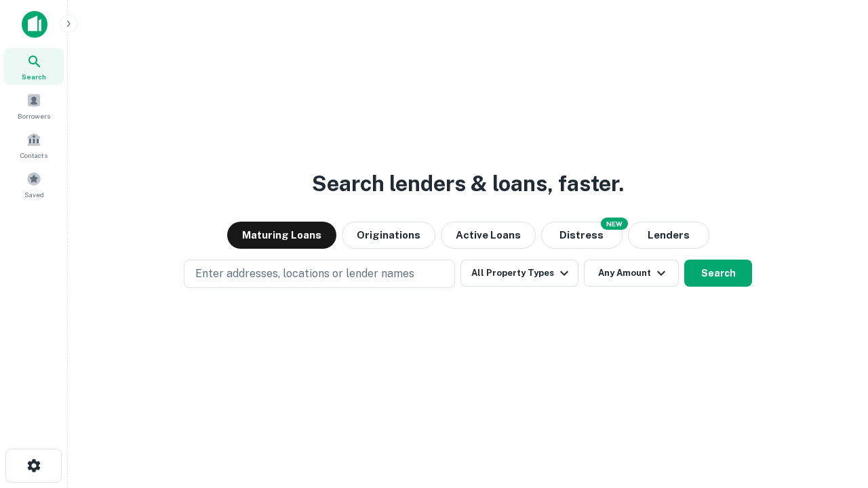 The width and height of the screenshot is (868, 488). I want to click on button: Originations, so click(388, 235).